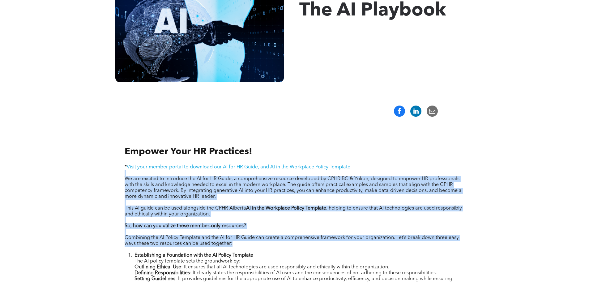 This screenshot has width=589, height=282. Describe the element at coordinates (187, 261) in the screenshot. I see `span: The AI policy template sets the groundwork by:` at that location.